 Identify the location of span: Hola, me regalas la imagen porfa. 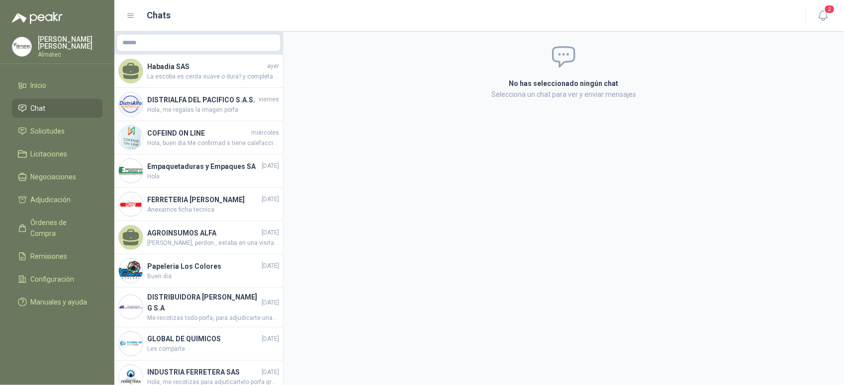
(213, 110).